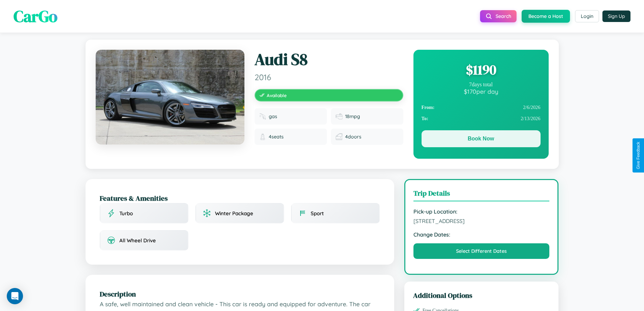 The width and height of the screenshot is (644, 311). What do you see at coordinates (353, 116) in the screenshot?
I see `span: 18 mpg` at bounding box center [353, 116].